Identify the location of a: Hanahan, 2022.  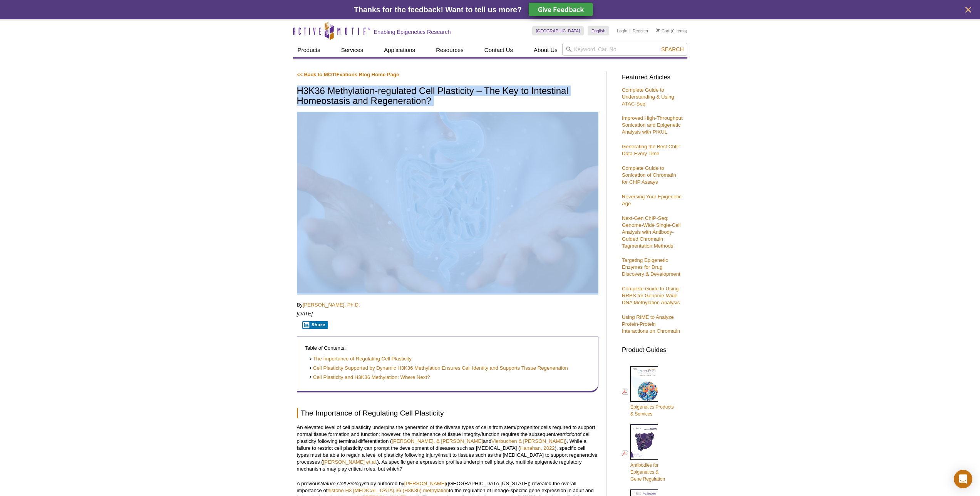
(537, 449).